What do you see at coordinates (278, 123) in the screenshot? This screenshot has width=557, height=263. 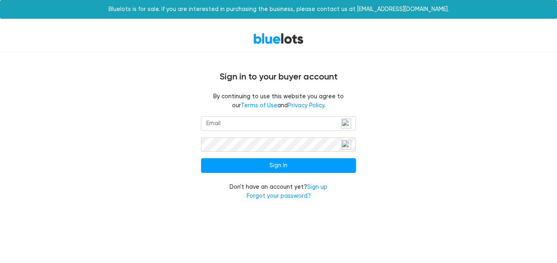 I see `input: Email` at bounding box center [278, 123].